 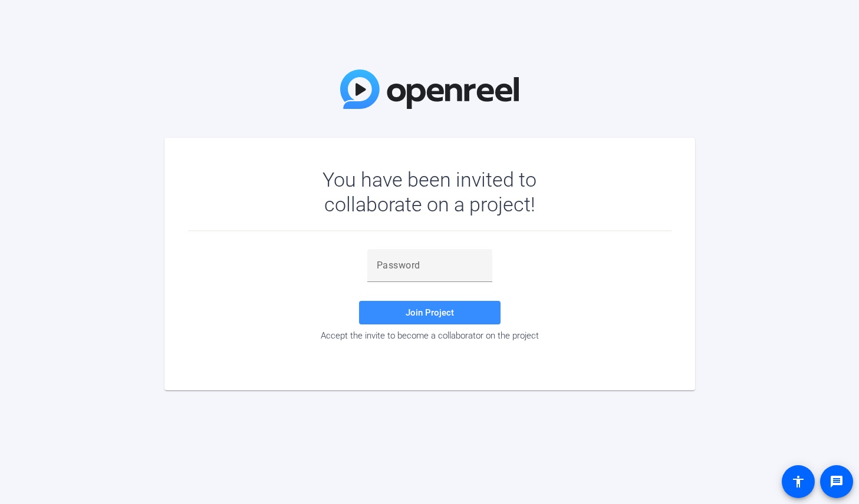 What do you see at coordinates (430, 313) in the screenshot?
I see `button: Join Project` at bounding box center [430, 313].